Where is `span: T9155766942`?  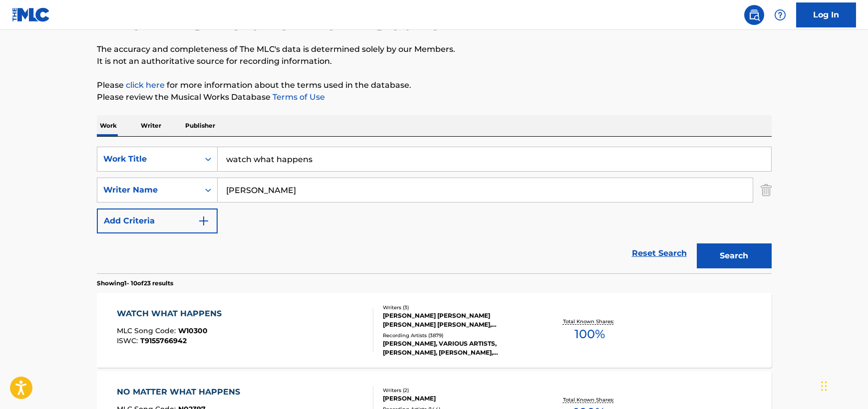
span: T9155766942 is located at coordinates (163, 341).